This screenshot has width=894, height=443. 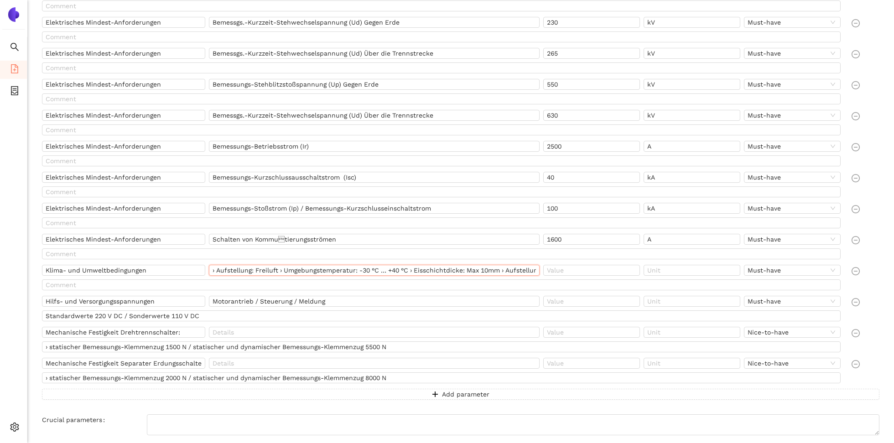 What do you see at coordinates (15, 70) in the screenshot?
I see `span: file-add` at bounding box center [15, 70].